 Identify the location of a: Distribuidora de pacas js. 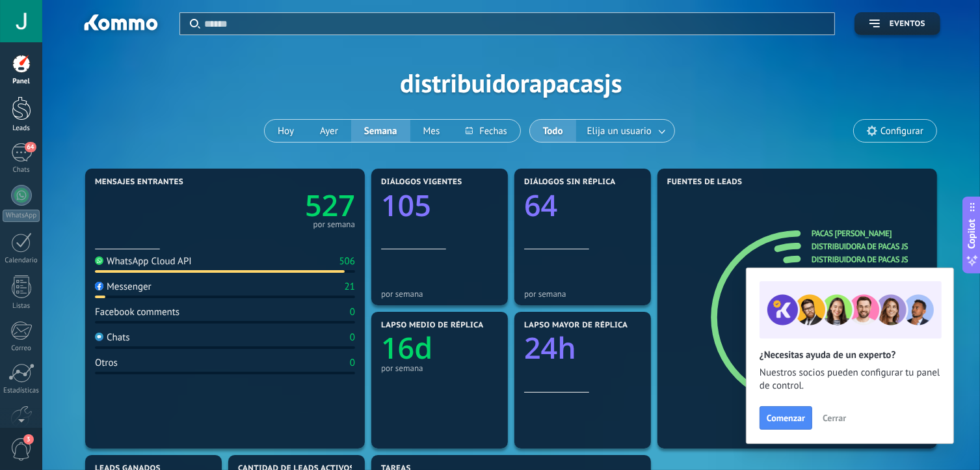
(859, 272).